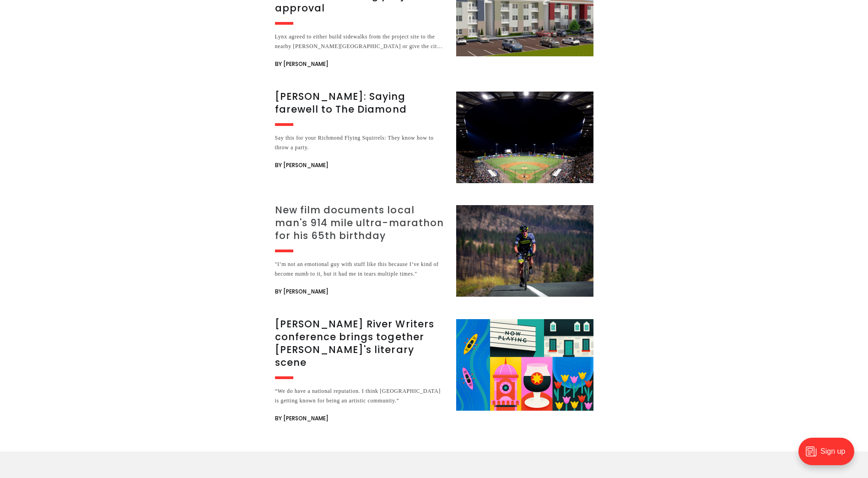  Describe the element at coordinates (360, 143) in the screenshot. I see `div: Say this for your Richmond Flying Squirrels: They know how to throw a party.` at that location.